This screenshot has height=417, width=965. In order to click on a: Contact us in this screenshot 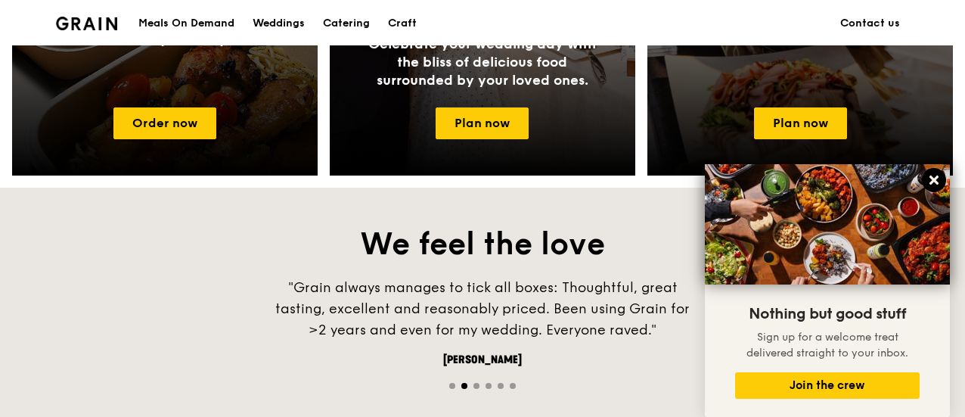, I will do `click(870, 23)`.